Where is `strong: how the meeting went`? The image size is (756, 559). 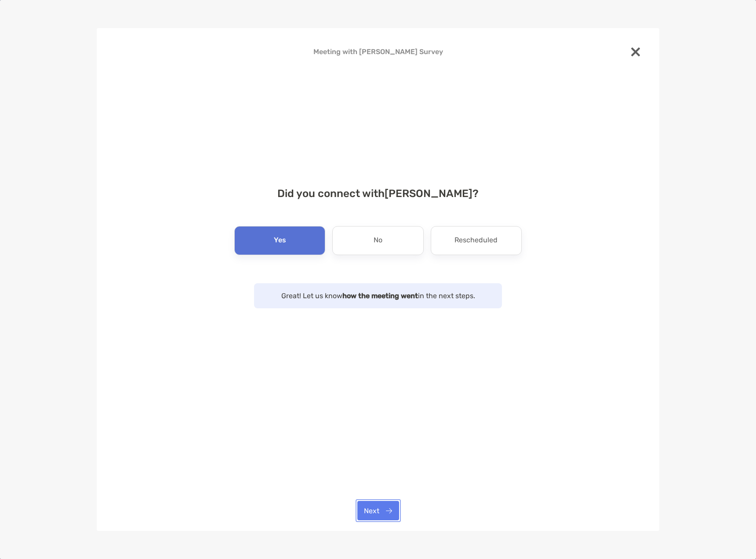 strong: how the meeting went is located at coordinates (380, 296).